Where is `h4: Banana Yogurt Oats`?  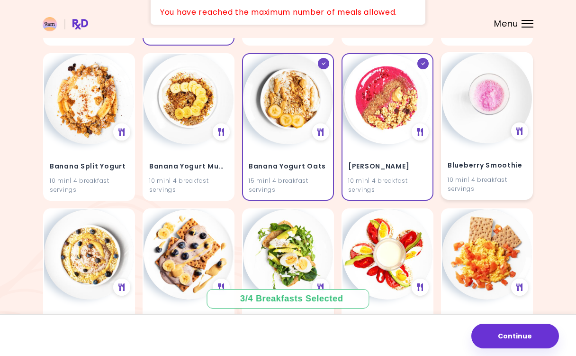
h4: Banana Yogurt Oats is located at coordinates (288, 166).